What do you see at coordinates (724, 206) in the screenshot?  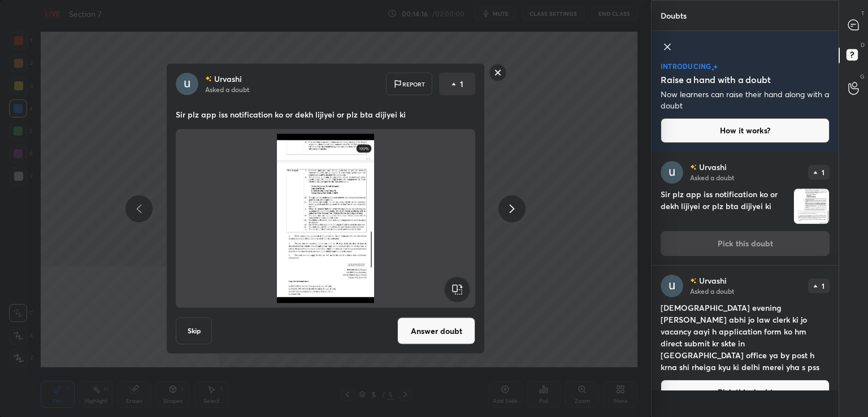 I see `h4: Sir plz app iss notification ko or dekh lijiyei or plz bta dijiyei ki` at bounding box center [724, 206].